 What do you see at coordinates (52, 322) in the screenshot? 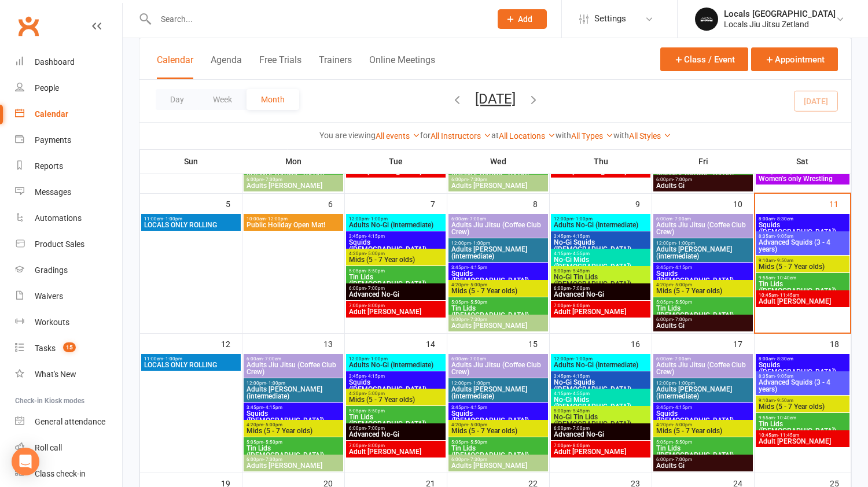
I see `div: Workouts` at bounding box center [52, 322].